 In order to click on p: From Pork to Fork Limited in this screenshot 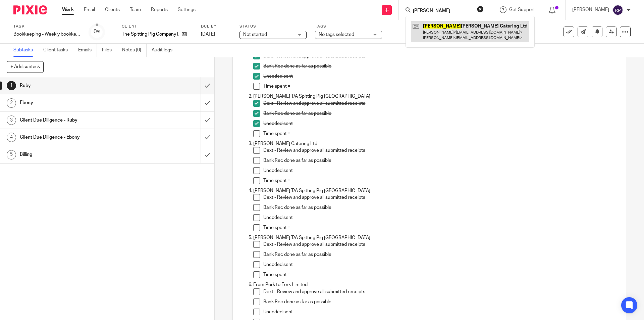, I will do `click(436, 284)`.